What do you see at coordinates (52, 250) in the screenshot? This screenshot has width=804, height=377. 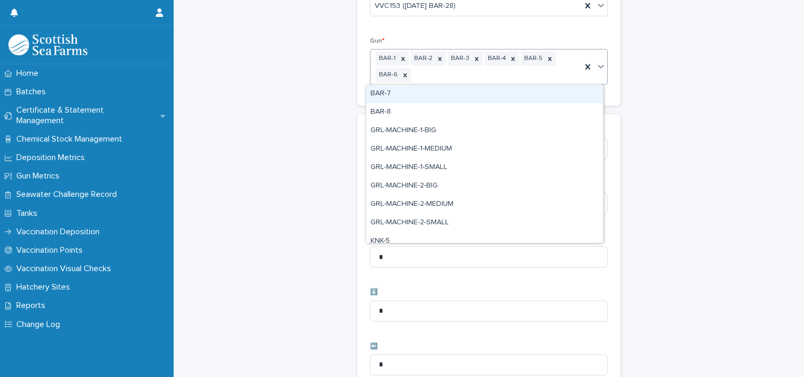 I see `p: Vaccination Points` at bounding box center [52, 250].